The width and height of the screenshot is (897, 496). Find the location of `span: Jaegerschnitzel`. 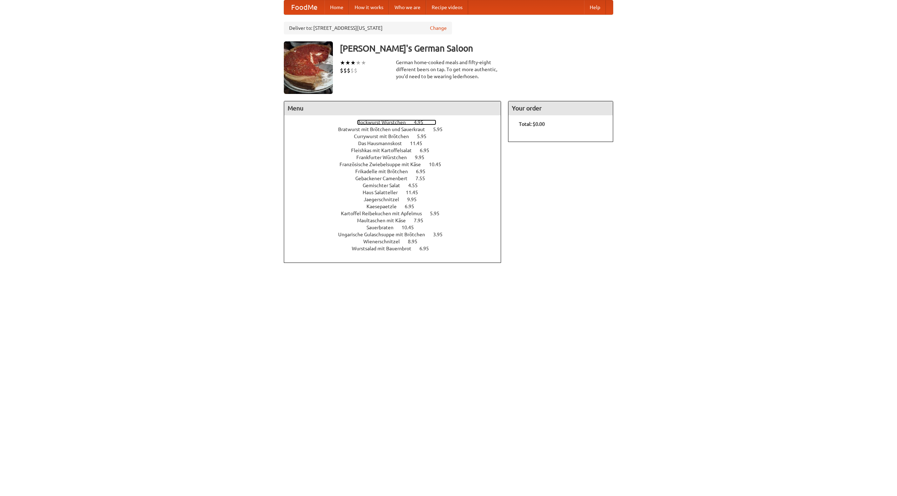

span: Jaegerschnitzel is located at coordinates (385, 199).